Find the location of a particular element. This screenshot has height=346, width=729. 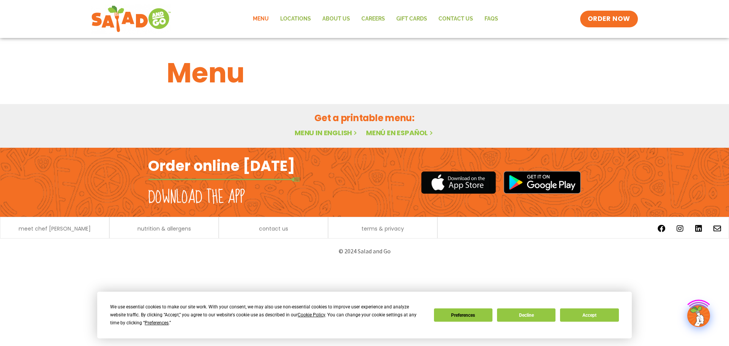

a: Menu is located at coordinates (261, 19).